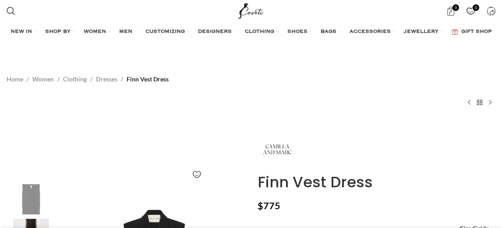 The height and width of the screenshot is (228, 502). I want to click on a: Home, so click(15, 79).